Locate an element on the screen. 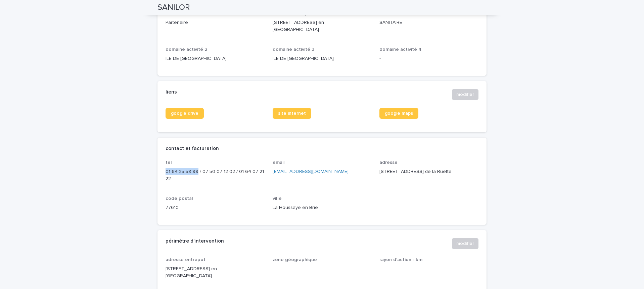 The width and height of the screenshot is (644, 289). span: domaine activité 3 is located at coordinates (293, 49).